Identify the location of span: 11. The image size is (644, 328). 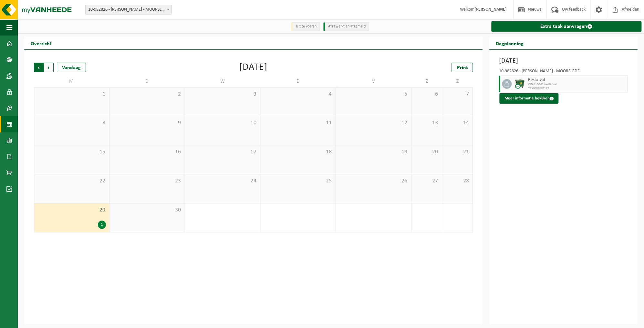
(298, 123).